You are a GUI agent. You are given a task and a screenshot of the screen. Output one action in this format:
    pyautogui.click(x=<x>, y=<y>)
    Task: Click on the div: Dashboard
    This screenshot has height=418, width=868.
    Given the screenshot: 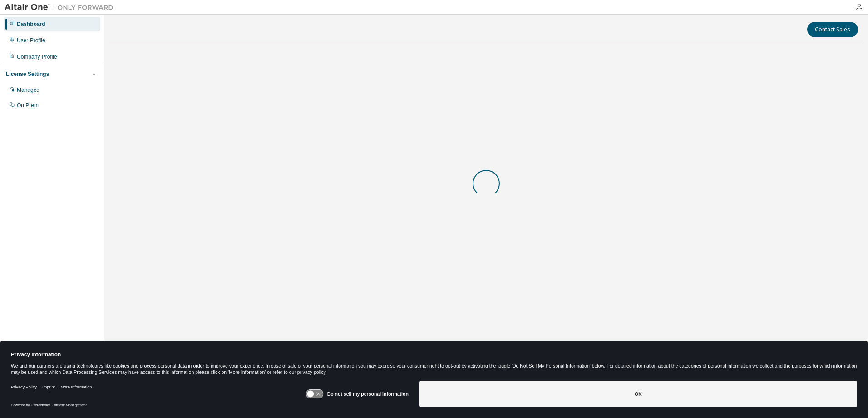 What is the action you would take?
    pyautogui.click(x=31, y=24)
    